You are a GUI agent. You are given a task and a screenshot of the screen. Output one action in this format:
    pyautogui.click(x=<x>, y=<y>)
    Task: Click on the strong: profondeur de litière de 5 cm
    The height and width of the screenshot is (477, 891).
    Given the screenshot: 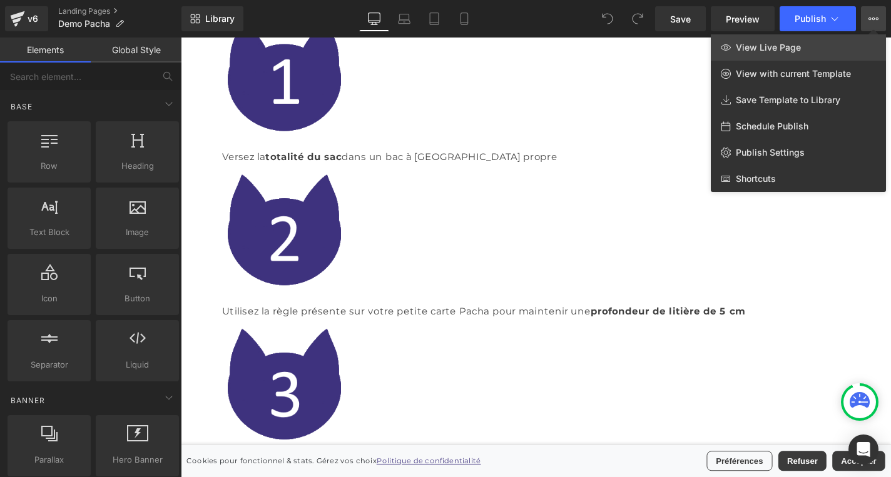 What is the action you would take?
    pyautogui.click(x=519, y=292)
    